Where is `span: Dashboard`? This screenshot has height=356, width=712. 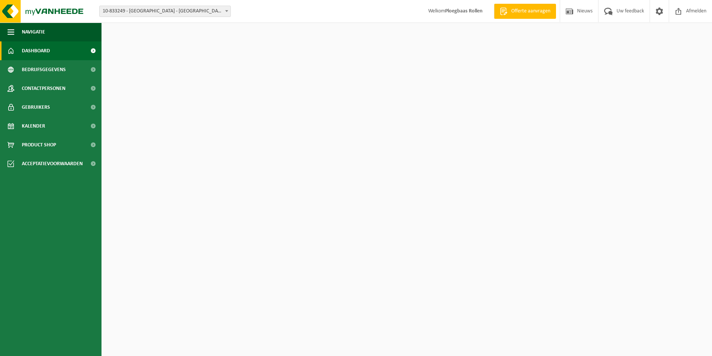 span: Dashboard is located at coordinates (36, 51).